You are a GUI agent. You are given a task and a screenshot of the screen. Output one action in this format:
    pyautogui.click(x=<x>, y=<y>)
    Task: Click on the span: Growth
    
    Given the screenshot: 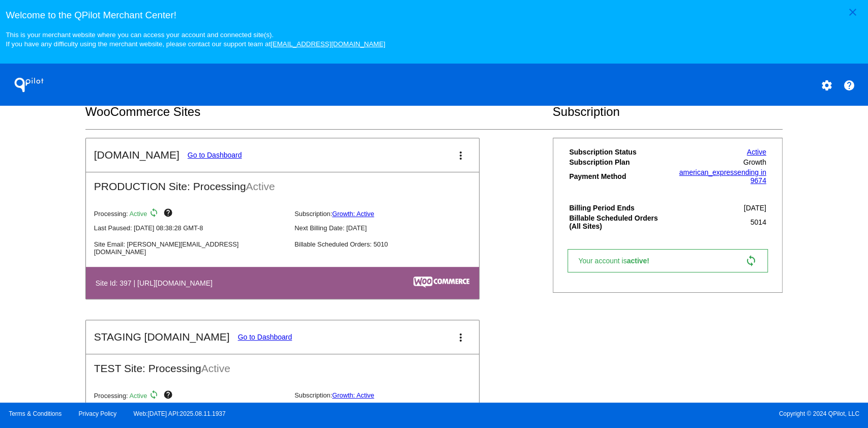 What is the action you would take?
    pyautogui.click(x=754, y=162)
    